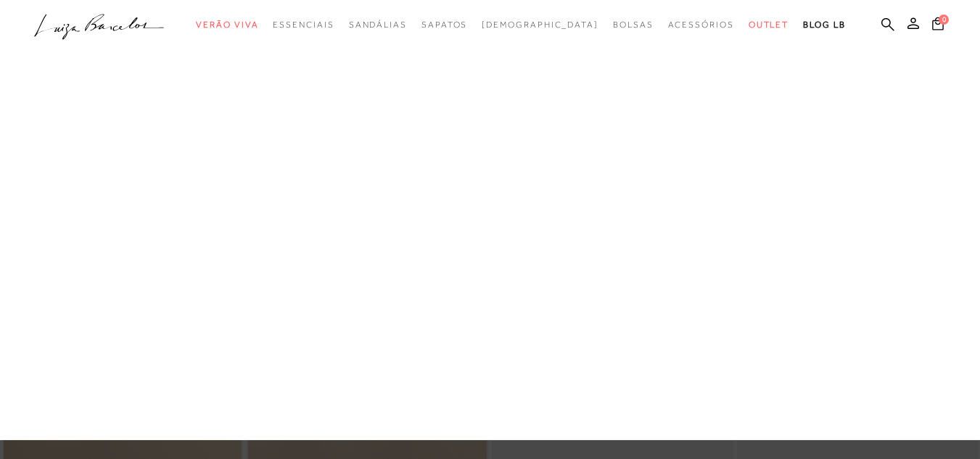 This screenshot has width=980, height=459. What do you see at coordinates (540, 25) in the screenshot?
I see `a: noSubCategoriesText` at bounding box center [540, 25].